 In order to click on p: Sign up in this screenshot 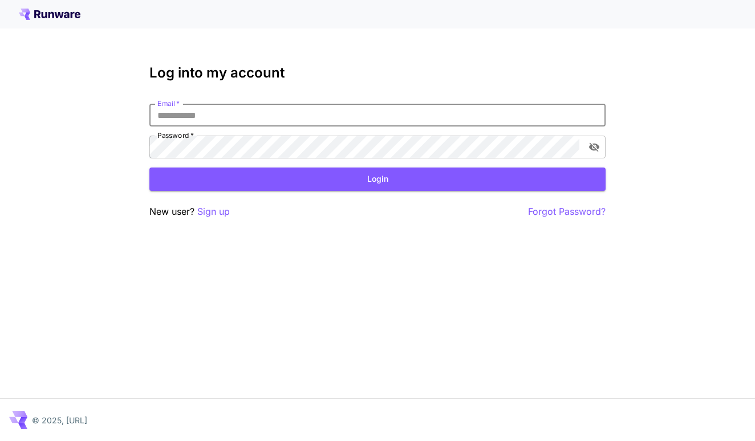, I will do `click(213, 212)`.